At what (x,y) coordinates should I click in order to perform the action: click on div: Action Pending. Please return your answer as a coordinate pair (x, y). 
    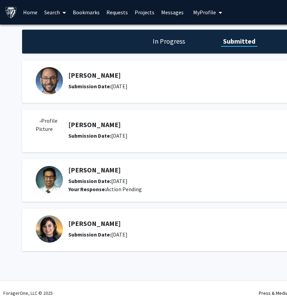
    Looking at the image, I should click on (174, 189).